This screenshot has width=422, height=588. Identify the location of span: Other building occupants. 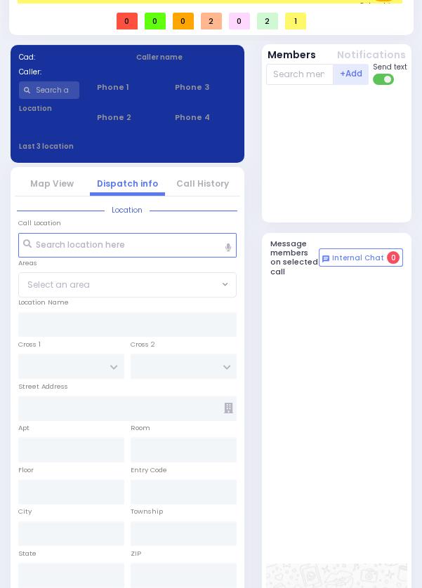
(228, 408).